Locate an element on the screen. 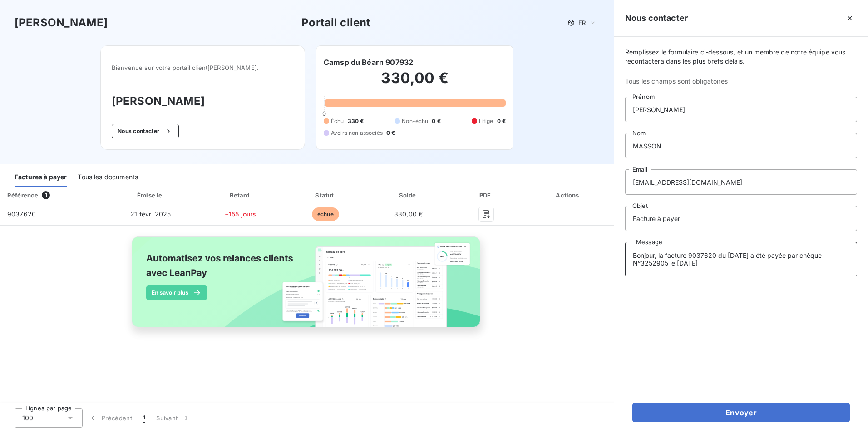 The image size is (868, 433). span: Échu is located at coordinates (337, 121).